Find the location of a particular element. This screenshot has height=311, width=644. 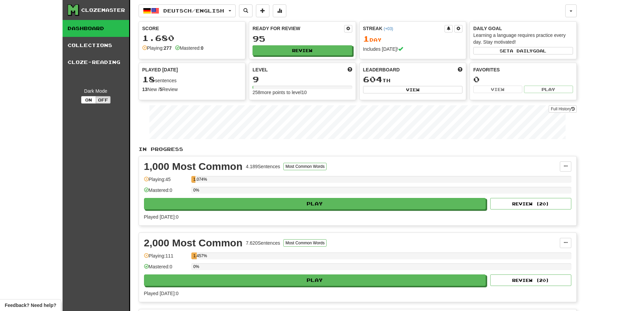

strong: 5 is located at coordinates (161, 89).